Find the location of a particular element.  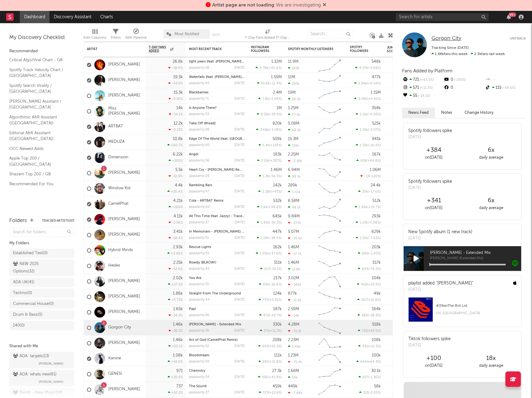

div: 1.59M is located at coordinates (276, 77).